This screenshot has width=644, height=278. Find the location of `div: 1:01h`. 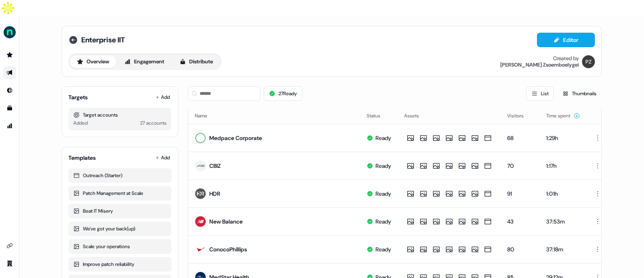

div: 1:01h is located at coordinates (564, 193).